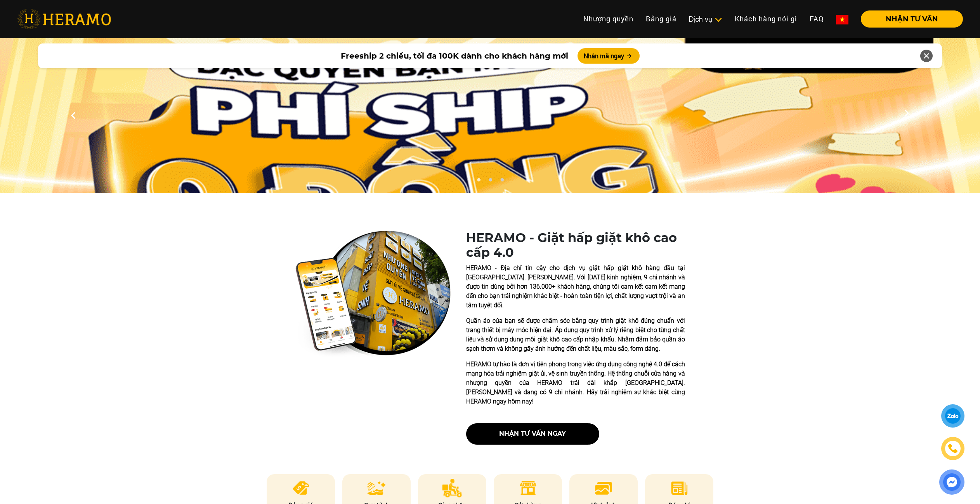 The image size is (980, 504). I want to click on h1: HERAMO - Giặt hấp giặt khô cao cấp 4.0, so click(576, 245).